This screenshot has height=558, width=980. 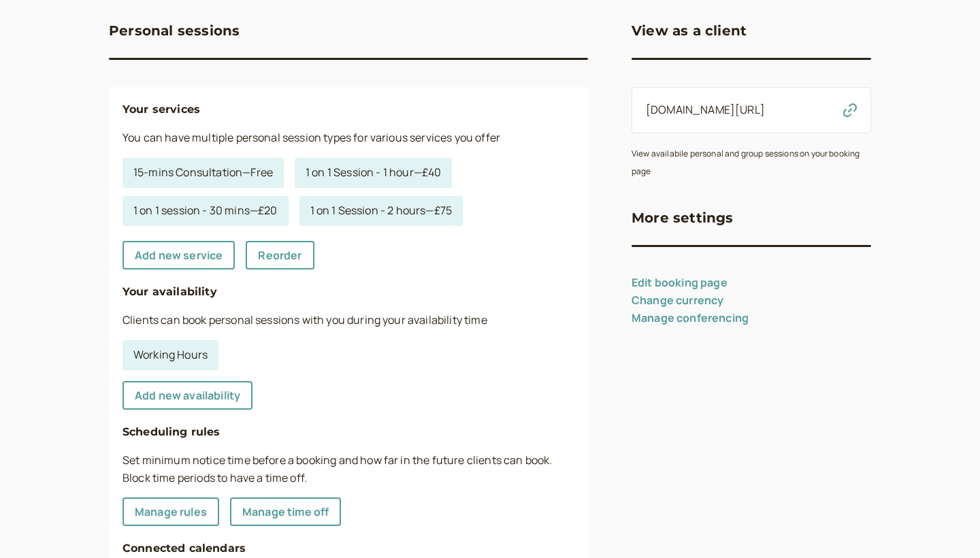 I want to click on h3: View as a client, so click(x=689, y=31).